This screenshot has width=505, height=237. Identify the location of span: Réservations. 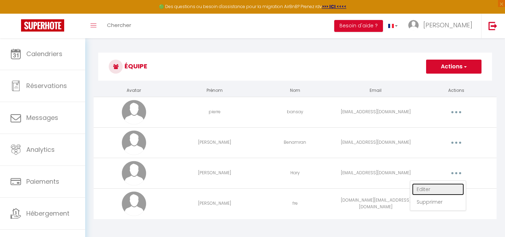
(47, 86).